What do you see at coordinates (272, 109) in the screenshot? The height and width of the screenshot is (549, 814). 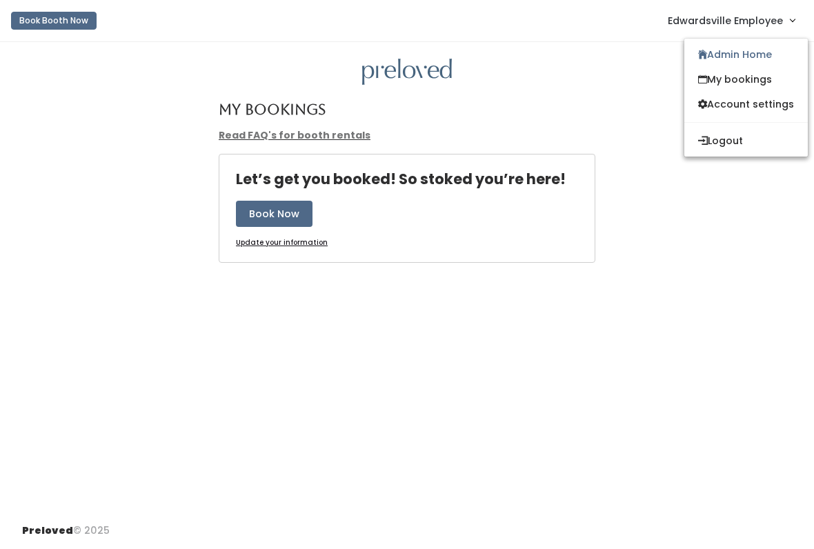 I see `h4: My Bookings` at bounding box center [272, 109].